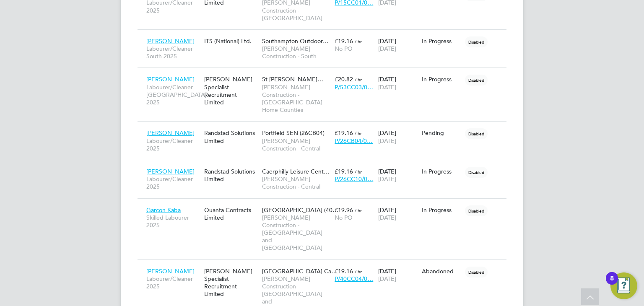  What do you see at coordinates (353, 141) in the screenshot?
I see `span: P/26CB04/0…` at bounding box center [353, 141].